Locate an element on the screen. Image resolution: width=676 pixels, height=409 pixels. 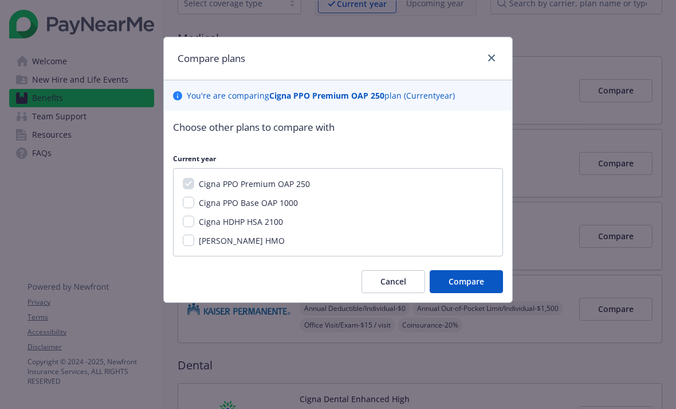
span: Cigna HDHP HSA 2100 is located at coordinates (241, 221).